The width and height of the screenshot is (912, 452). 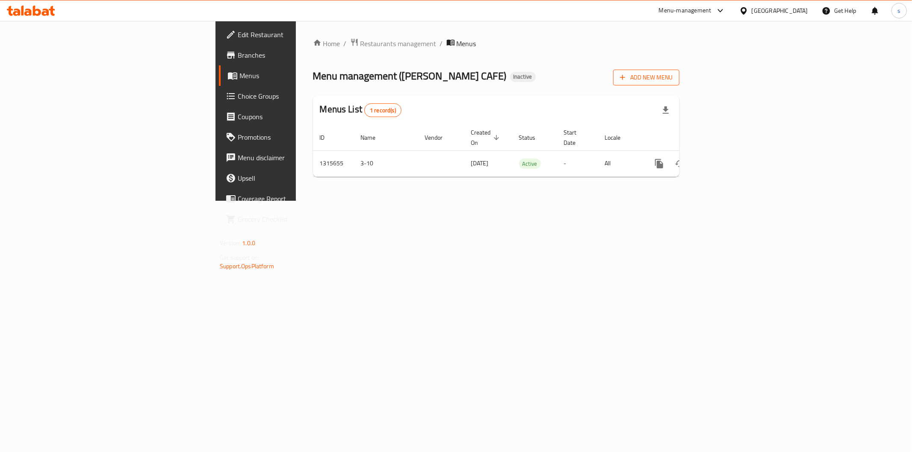 What do you see at coordinates (360, 110) in the screenshot?
I see `h2: Menus List` at bounding box center [360, 110].